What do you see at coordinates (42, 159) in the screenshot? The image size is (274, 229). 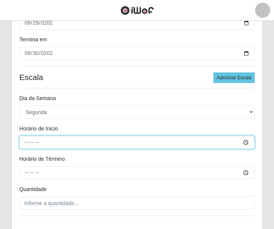 I see `label: Horário de Término` at bounding box center [42, 159].